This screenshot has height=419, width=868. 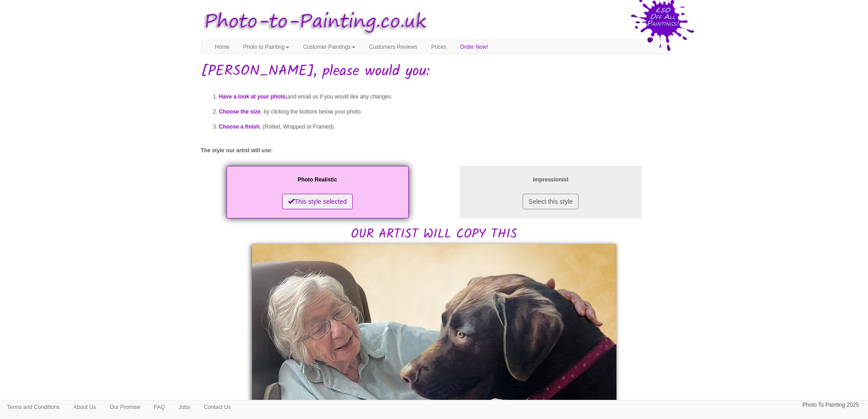 I want to click on img: Photo to Painting, so click(x=313, y=22).